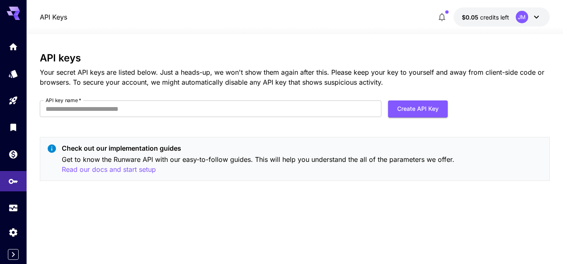 Image resolution: width=563 pixels, height=264 pixels. What do you see at coordinates (418, 109) in the screenshot?
I see `button: Create API Key` at bounding box center [418, 109].